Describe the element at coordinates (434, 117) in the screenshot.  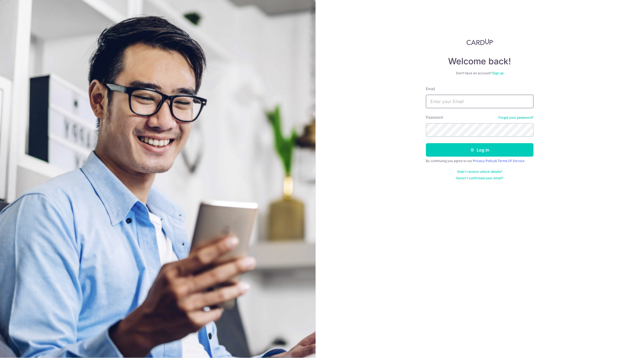
I see `label: Password` at that location.